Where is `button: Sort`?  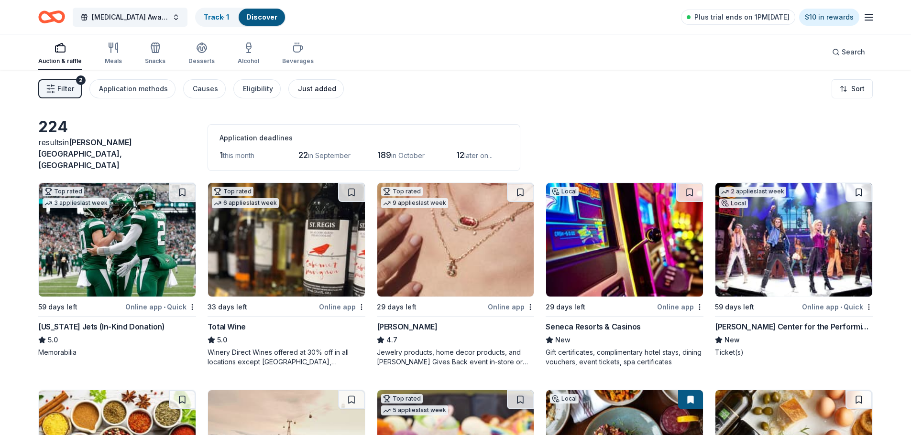 button: Sort is located at coordinates (852, 89).